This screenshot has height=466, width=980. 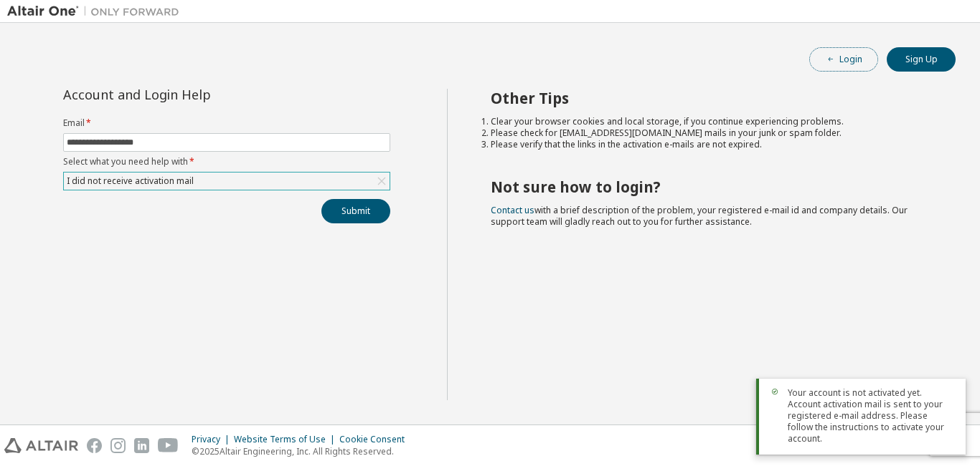 What do you see at coordinates (141, 446) in the screenshot?
I see `img: linkedin.svg` at bounding box center [141, 446].